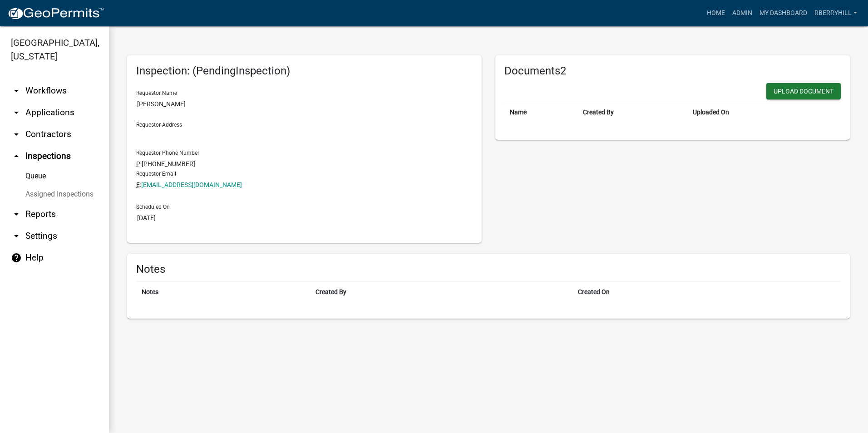 The width and height of the screenshot is (868, 433). Describe the element at coordinates (304, 71) in the screenshot. I see `h6: Inspection: (PendingInspection)` at that location.